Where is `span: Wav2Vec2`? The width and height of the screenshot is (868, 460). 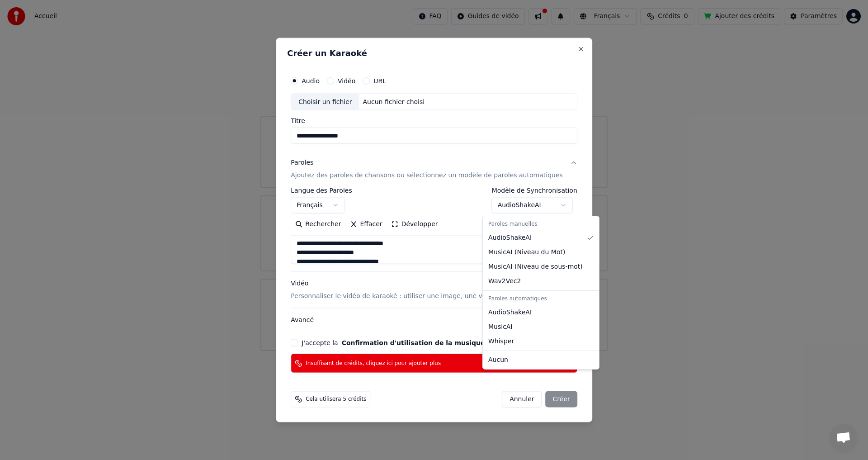
span: Wav2Vec2 is located at coordinates (505, 281).